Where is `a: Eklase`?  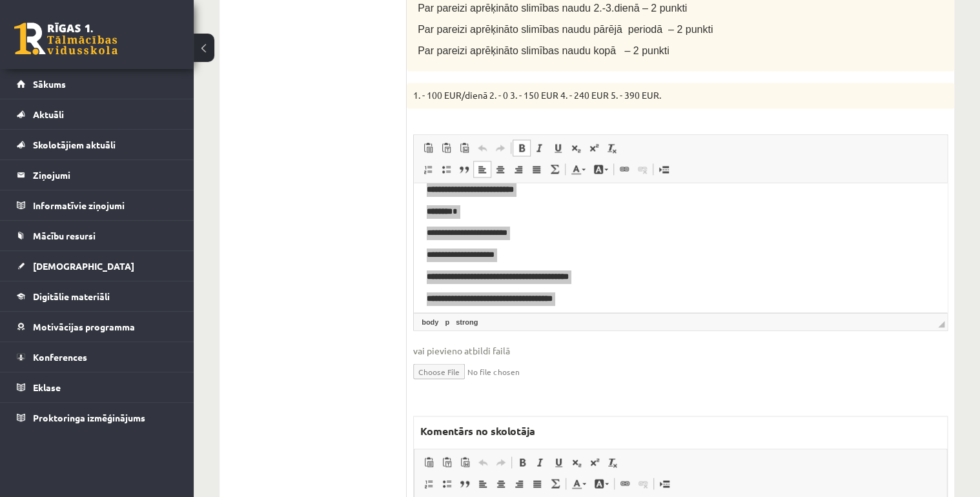
a: Eklase is located at coordinates (97, 388).